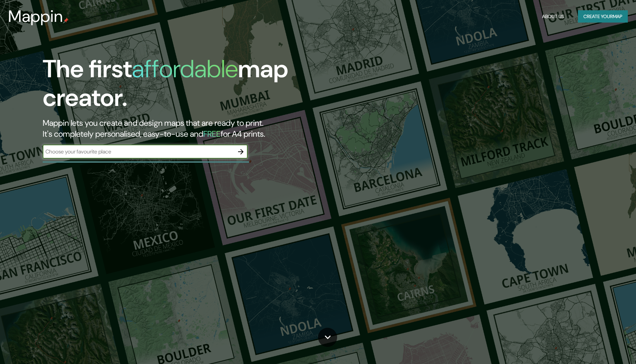 The width and height of the screenshot is (636, 364). Describe the element at coordinates (603, 17) in the screenshot. I see `button: Create yourmap` at that location.